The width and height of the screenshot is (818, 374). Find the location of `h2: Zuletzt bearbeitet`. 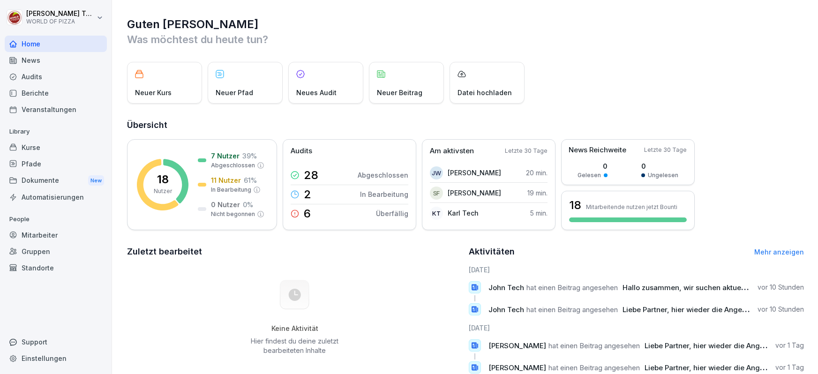

h2: Zuletzt bearbeitet is located at coordinates (294, 252).